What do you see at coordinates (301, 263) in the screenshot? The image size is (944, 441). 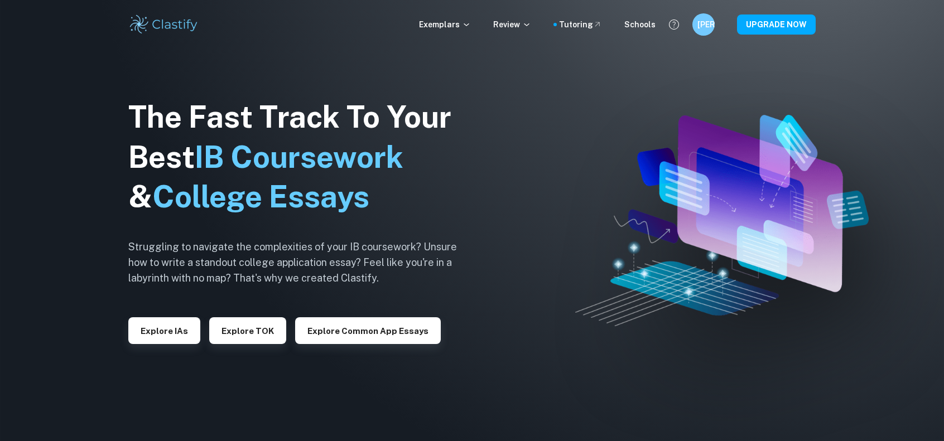 I see `h6: Struggling to navigate the complexities of your IB coursework? Unsure how to write a standout col...` at bounding box center [301, 263].